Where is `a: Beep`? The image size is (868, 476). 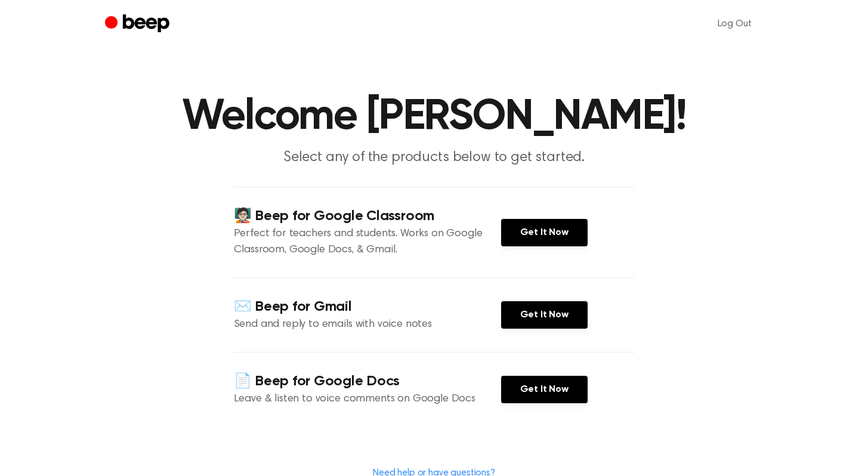
a: Beep is located at coordinates (138, 24).